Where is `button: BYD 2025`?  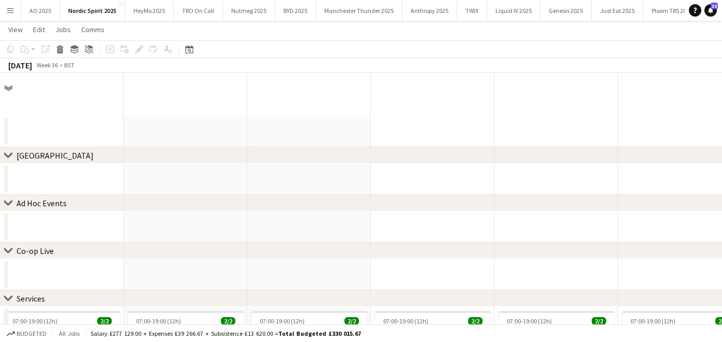 button: BYD 2025 is located at coordinates (295, 10).